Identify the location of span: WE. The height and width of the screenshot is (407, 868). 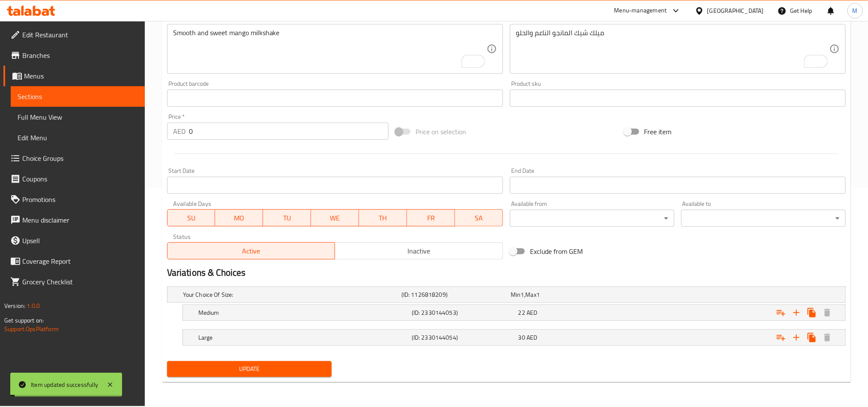
(335, 218).